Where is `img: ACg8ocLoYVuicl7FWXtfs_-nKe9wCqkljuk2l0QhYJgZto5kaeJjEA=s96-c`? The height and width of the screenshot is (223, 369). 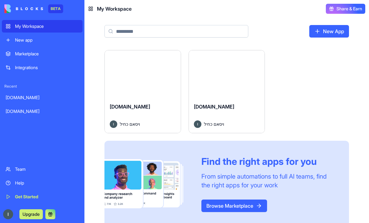
img: ACg8ocLoYVuicl7FWXtfs_-nKe9wCqkljuk2l0QhYJgZto5kaeJjEA=s96-c is located at coordinates (8, 214).